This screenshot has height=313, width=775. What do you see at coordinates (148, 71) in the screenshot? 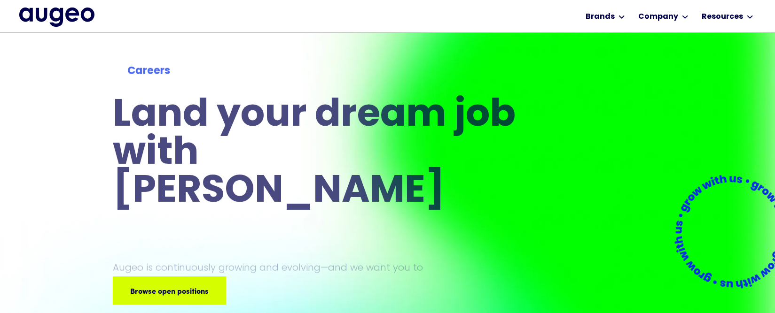
I see `strong: Careers` at bounding box center [148, 71].